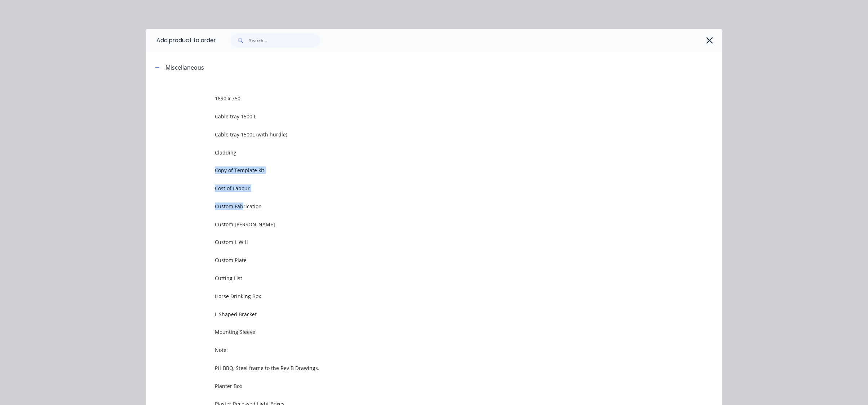 This screenshot has height=405, width=868. I want to click on span: Cable tray 1500 L, so click(418, 116).